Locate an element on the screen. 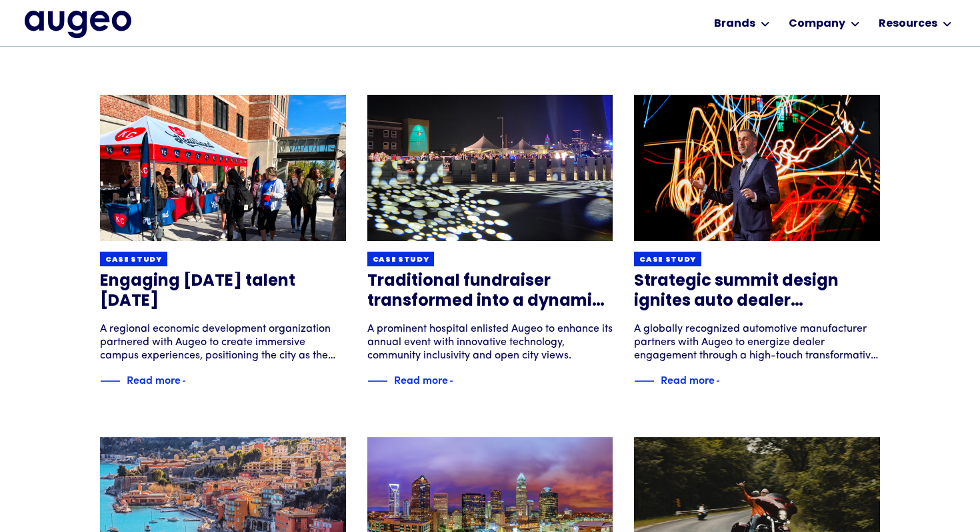 The image size is (980, 532). div: Company is located at coordinates (817, 24).